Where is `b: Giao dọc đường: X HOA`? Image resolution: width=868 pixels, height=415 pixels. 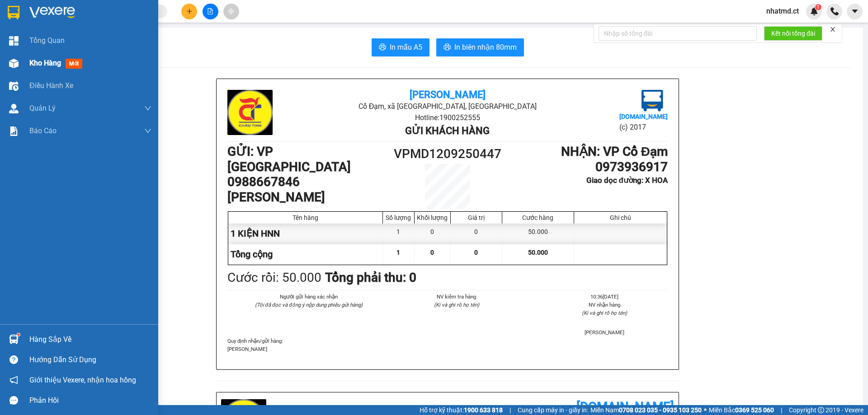
b: Giao dọc đường: X HOA is located at coordinates (627, 180).